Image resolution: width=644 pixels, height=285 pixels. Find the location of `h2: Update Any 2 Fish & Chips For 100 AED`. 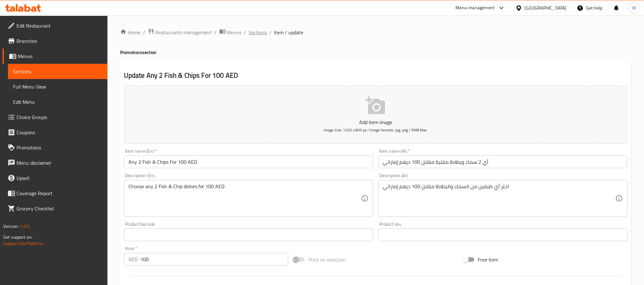

h2: Update Any 2 Fish & Chips For 100 AED is located at coordinates (376, 75).